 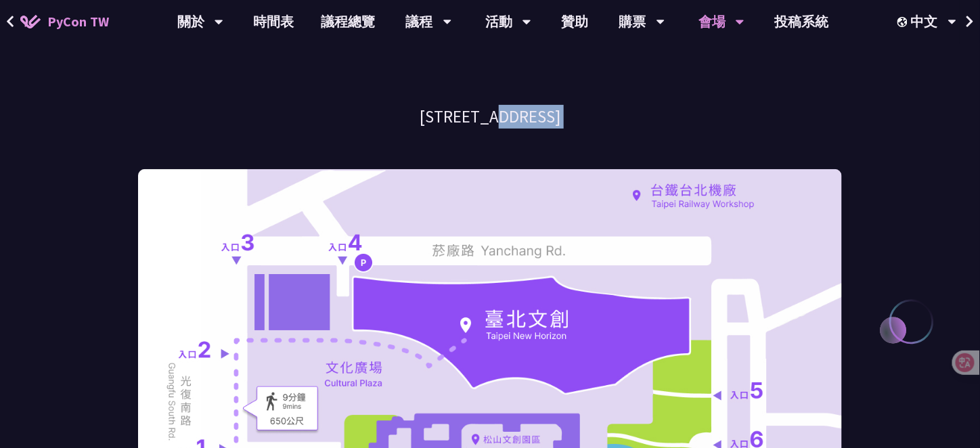 What do you see at coordinates (65, 22) in the screenshot?
I see `a: PyCon TW` at bounding box center [65, 22].